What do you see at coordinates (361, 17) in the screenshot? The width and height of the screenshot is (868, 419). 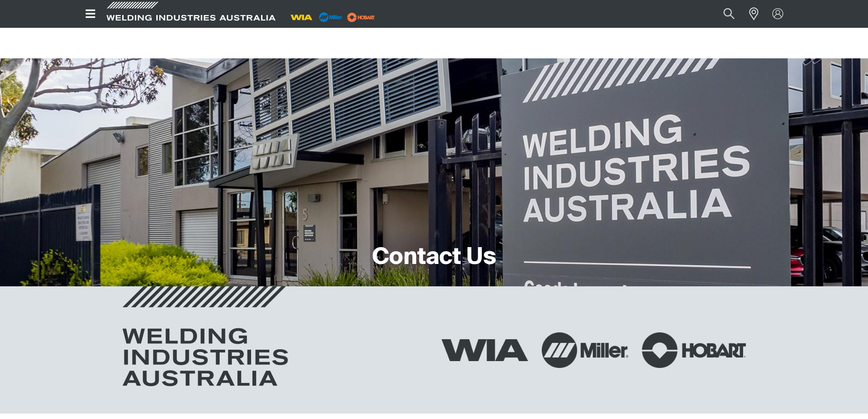 I see `a: miller` at bounding box center [361, 17].